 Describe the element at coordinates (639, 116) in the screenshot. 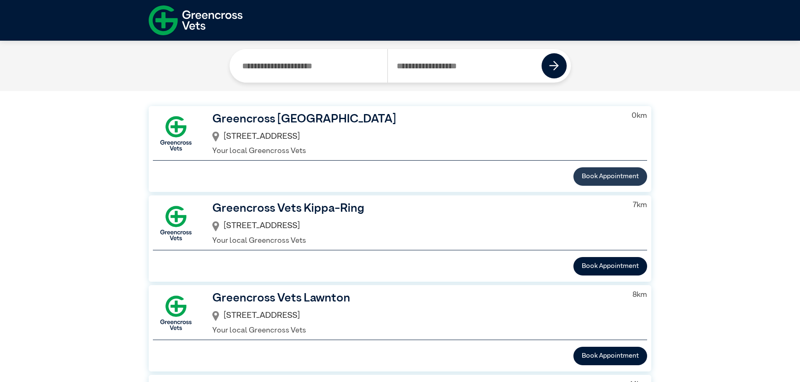

I see `p: 0 km` at that location.